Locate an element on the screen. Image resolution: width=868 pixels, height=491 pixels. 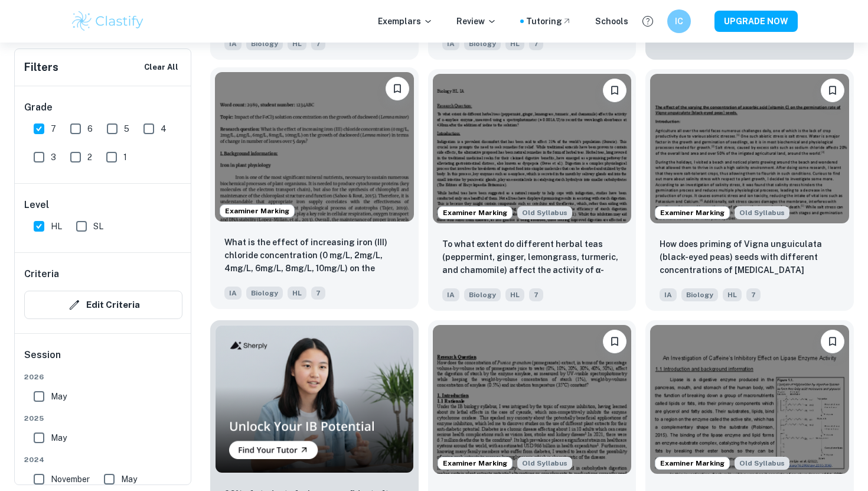
img: Biology IA example thumbnail: To what extent do different herbal teas is located at coordinates (532, 148).